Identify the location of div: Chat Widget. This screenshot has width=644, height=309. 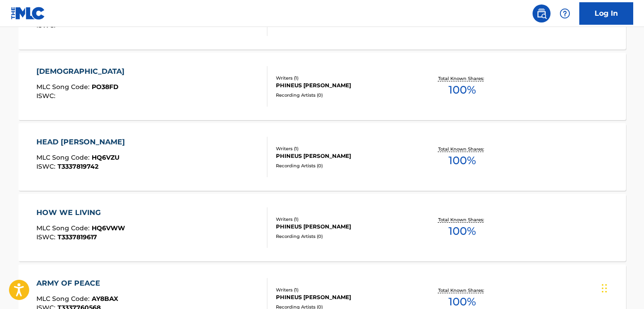
(622, 288).